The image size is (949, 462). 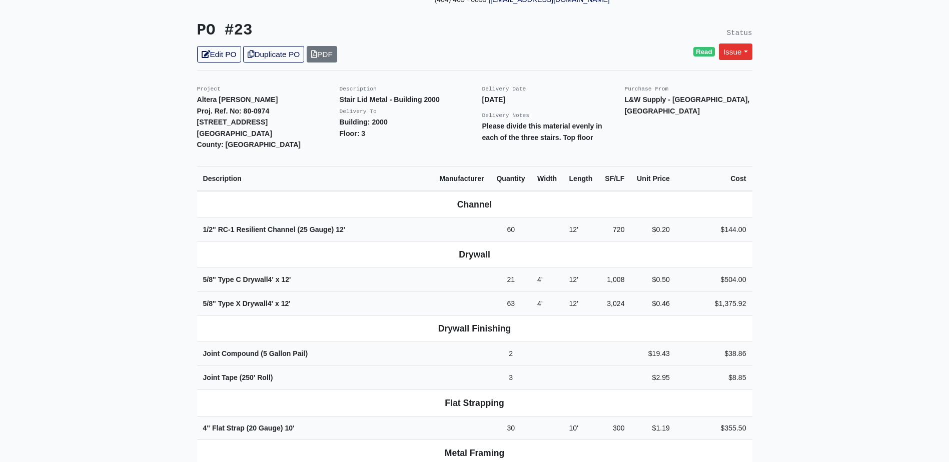 What do you see at coordinates (315, 179) in the screenshot?
I see `th: Description` at bounding box center [315, 179].